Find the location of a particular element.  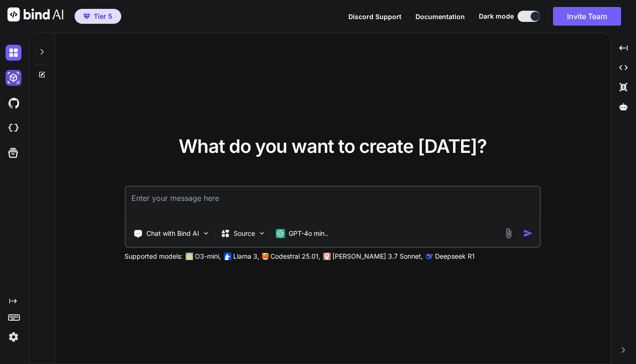

span: Documentation is located at coordinates (440, 17).